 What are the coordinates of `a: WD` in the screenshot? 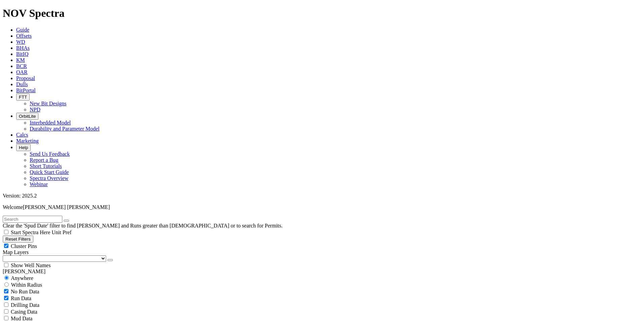 It's located at (21, 42).